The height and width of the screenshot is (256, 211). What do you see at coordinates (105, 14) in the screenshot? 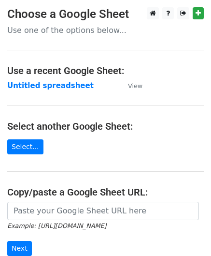
I see `h3: Choose a Google Sheet` at bounding box center [105, 14].